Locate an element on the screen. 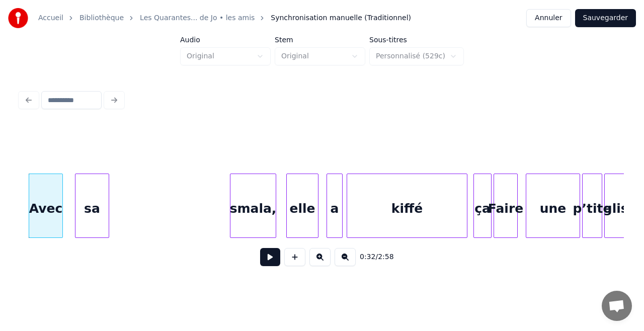 The width and height of the screenshot is (644, 331). nav: breadcrumb is located at coordinates (224, 18).